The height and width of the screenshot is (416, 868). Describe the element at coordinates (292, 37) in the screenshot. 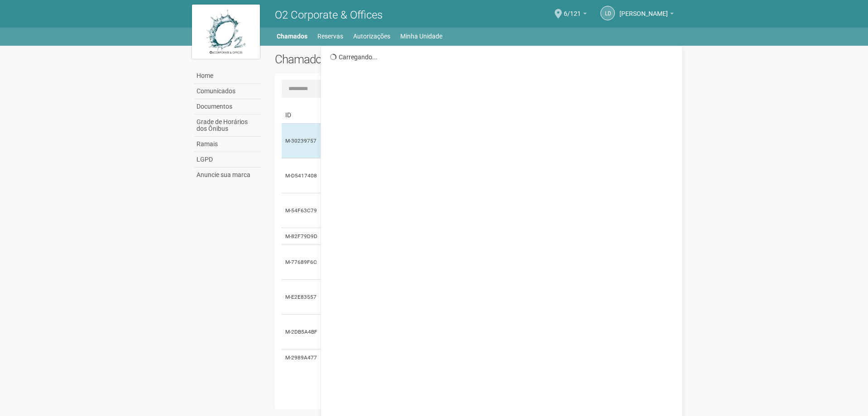

I see `a: Chamados` at that location.